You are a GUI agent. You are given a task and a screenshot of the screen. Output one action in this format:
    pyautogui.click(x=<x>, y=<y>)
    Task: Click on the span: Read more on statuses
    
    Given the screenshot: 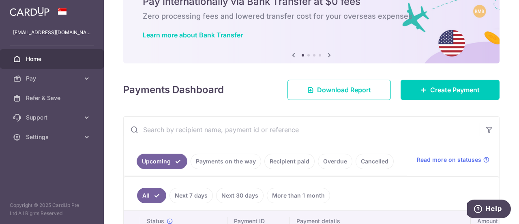 What is the action you would take?
    pyautogui.click(x=449, y=159)
    